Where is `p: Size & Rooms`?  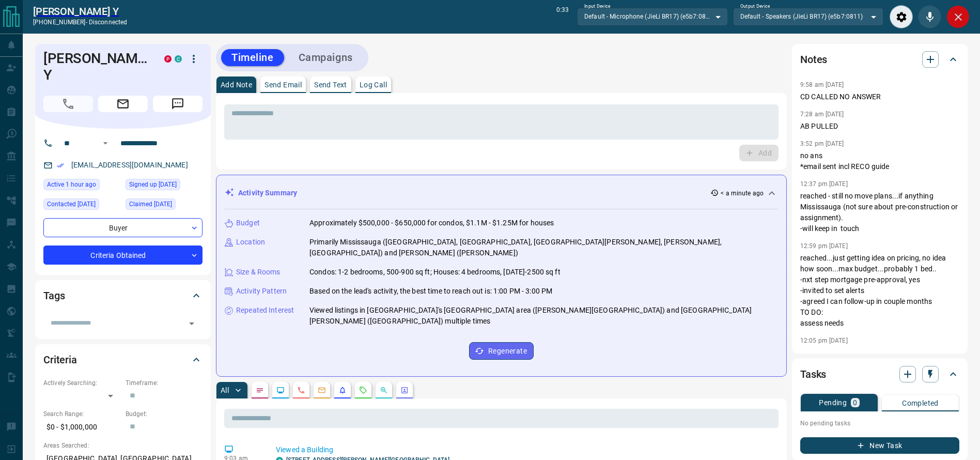 p: Size & Rooms is located at coordinates (258, 272).